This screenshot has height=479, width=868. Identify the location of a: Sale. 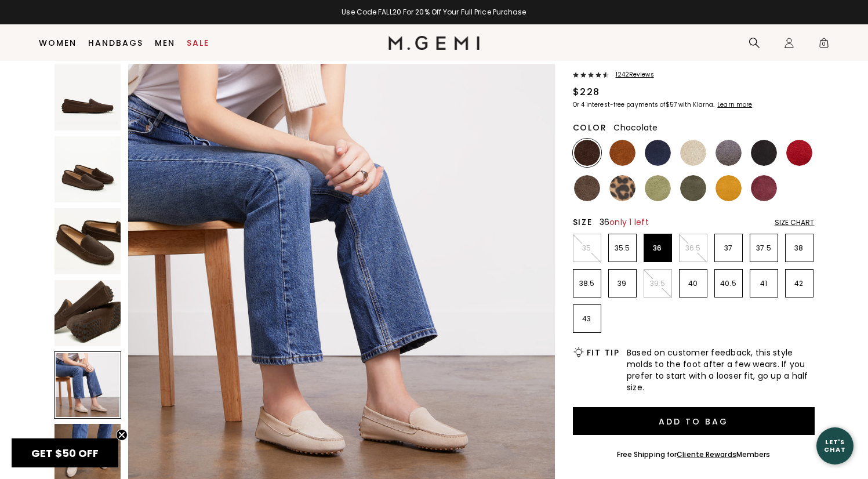
(198, 43).